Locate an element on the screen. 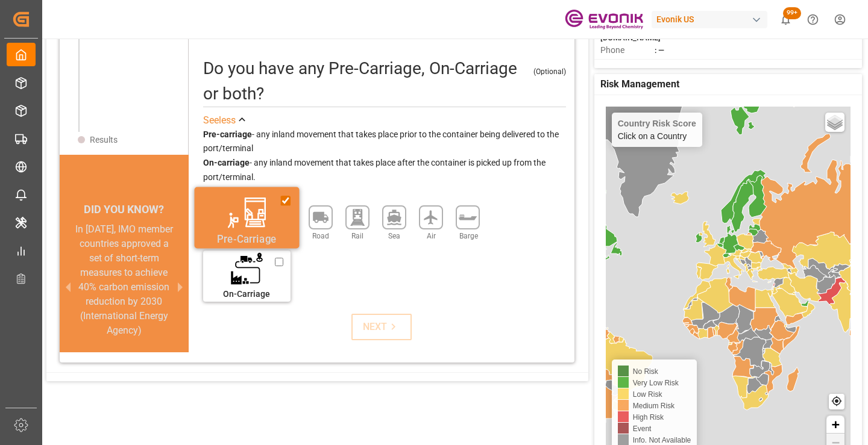 The width and height of the screenshot is (868, 445). div: NEXT is located at coordinates (381, 327).